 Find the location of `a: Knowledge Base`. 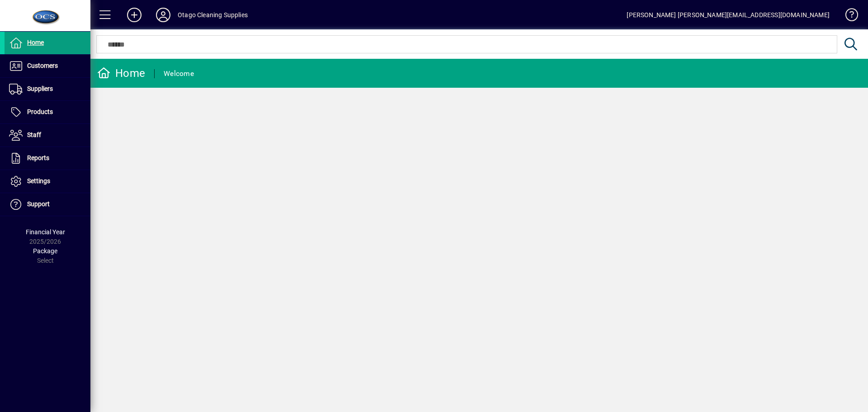

a: Knowledge Base is located at coordinates (848, 16).